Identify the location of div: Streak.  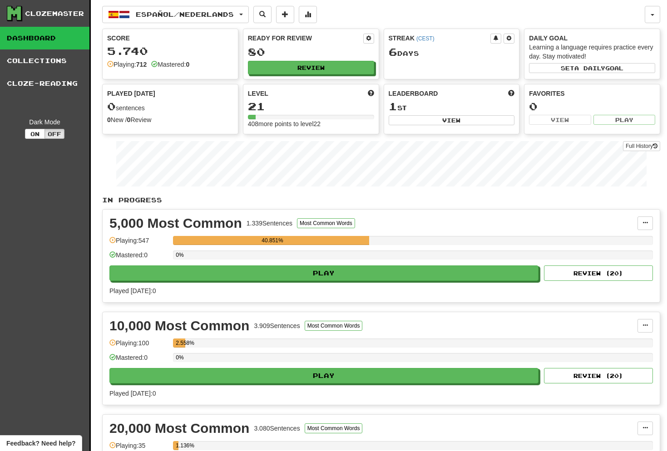
(439, 38).